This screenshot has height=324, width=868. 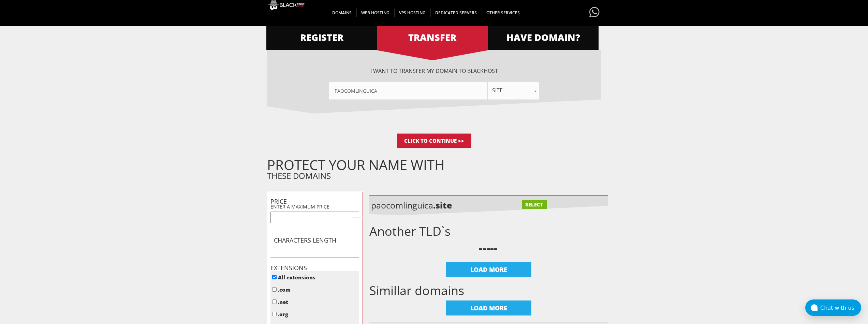 I want to click on span: HAVE DOMAIN?, so click(x=543, y=37).